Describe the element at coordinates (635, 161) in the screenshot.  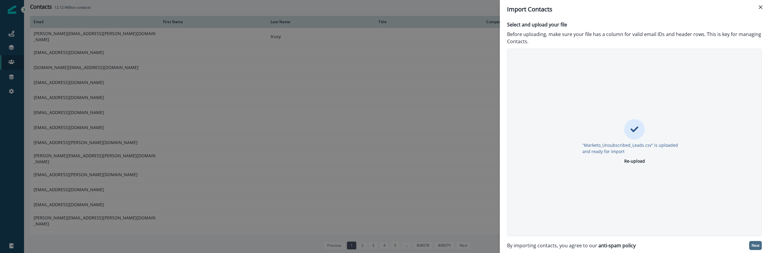
I see `p: Re-upload` at that location.